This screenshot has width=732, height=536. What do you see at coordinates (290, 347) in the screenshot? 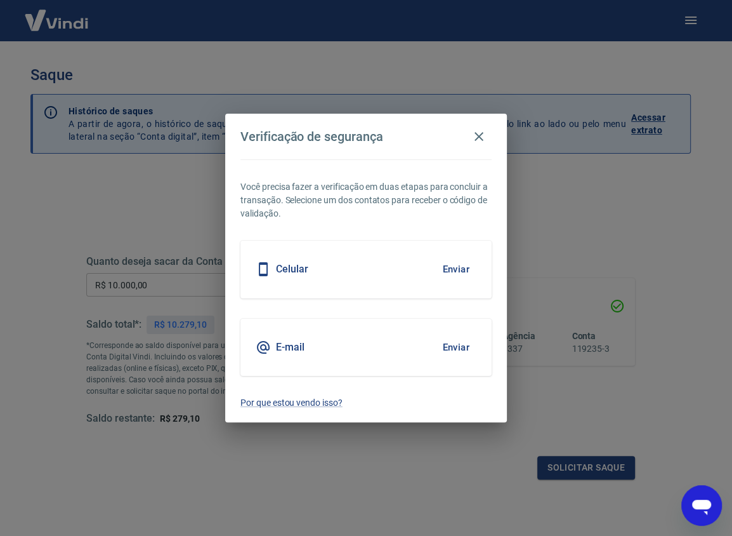
I see `h5: E-mail` at bounding box center [290, 347].